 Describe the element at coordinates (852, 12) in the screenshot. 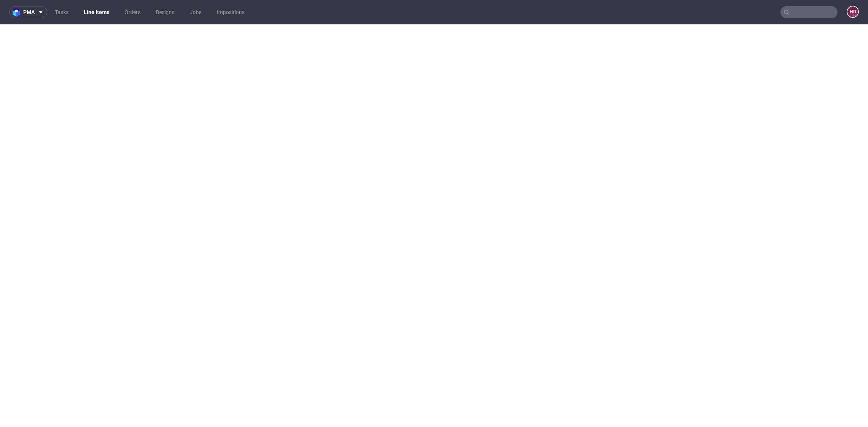

I see `figcaption: HD` at that location.